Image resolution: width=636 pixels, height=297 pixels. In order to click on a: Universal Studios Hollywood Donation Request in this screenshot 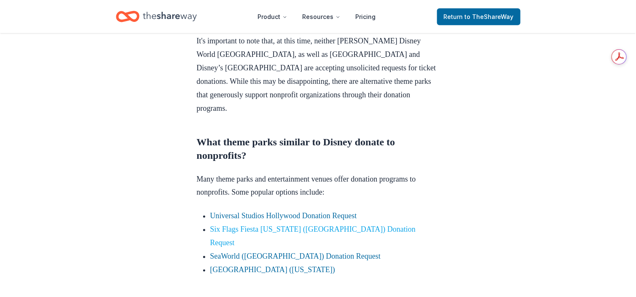, I will do `click(284, 216)`.